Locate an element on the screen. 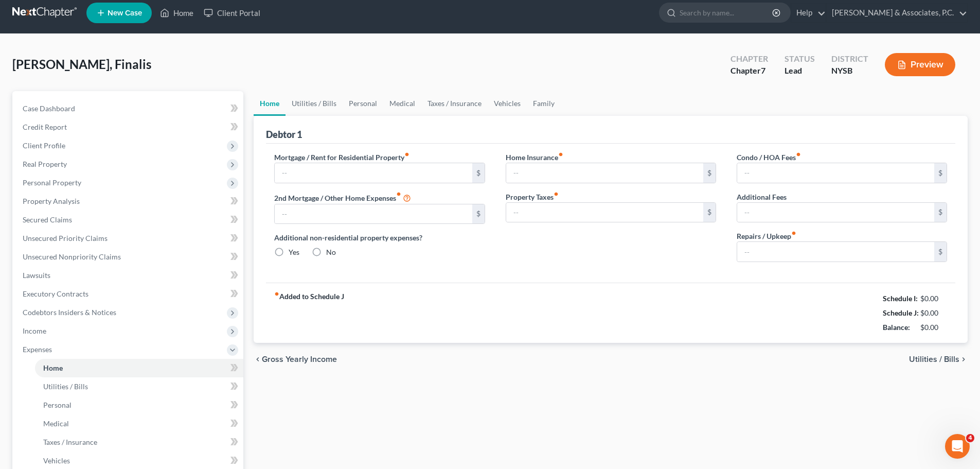  label: Additional Fees is located at coordinates (761, 197).